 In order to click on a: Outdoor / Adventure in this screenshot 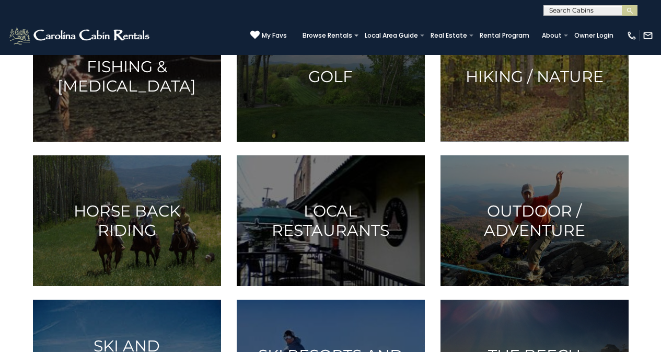, I will do `click(535, 221)`.